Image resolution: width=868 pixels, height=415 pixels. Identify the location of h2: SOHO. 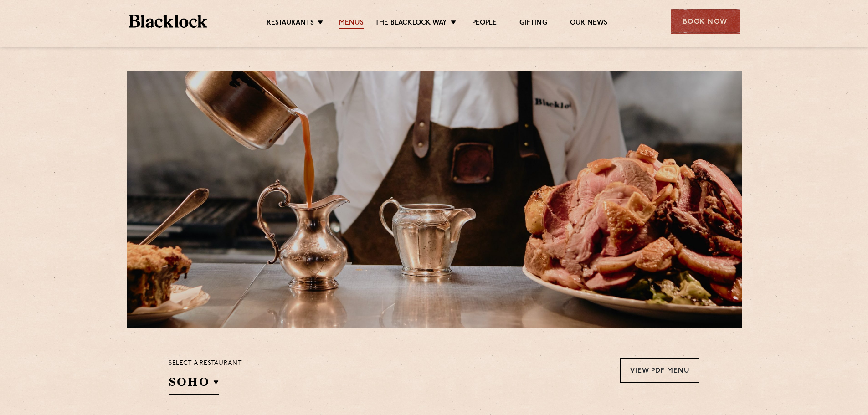
(194, 384).